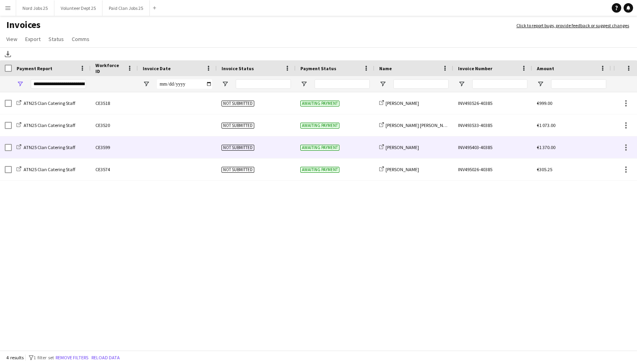 The image size is (637, 364). What do you see at coordinates (8, 54) in the screenshot?
I see `app-action-btn: Download` at bounding box center [8, 54].